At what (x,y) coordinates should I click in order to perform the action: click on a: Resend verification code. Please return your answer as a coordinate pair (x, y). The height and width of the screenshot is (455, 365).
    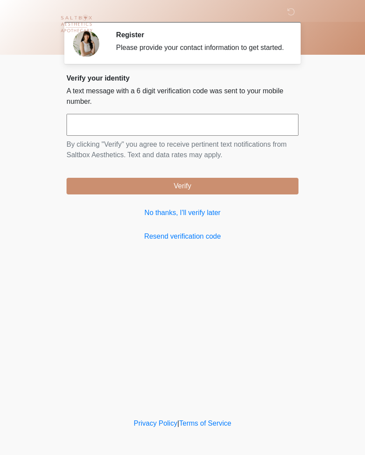
    Looking at the image, I should click on (183, 236).